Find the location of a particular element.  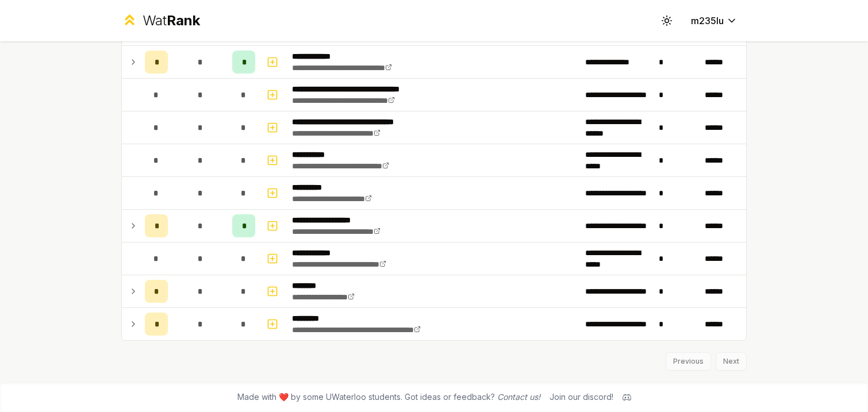

div: Wat is located at coordinates (171, 21).